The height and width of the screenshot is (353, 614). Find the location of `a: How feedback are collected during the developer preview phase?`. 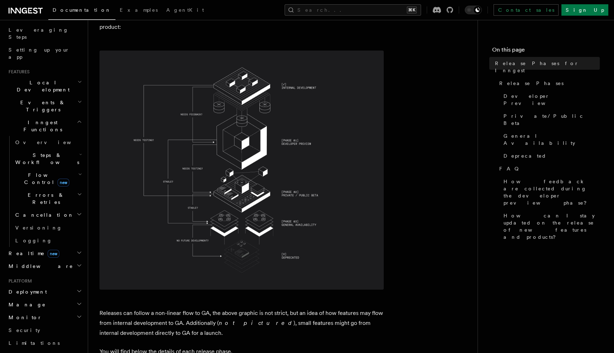

a: How feedback are collected during the developer preview phase? is located at coordinates (550, 192).